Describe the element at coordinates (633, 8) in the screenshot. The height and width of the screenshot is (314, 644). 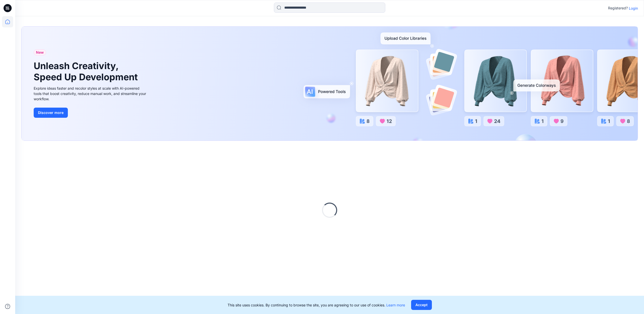
I see `p: Login` at that location.